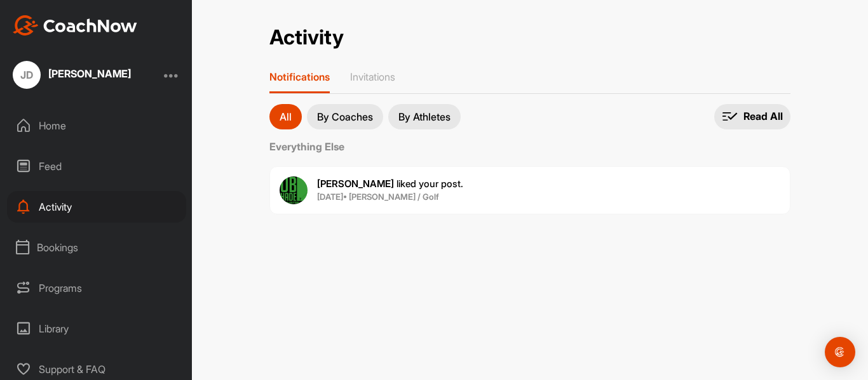 This screenshot has height=380, width=868. What do you see at coordinates (345, 117) in the screenshot?
I see `p: By Coaches` at bounding box center [345, 117].